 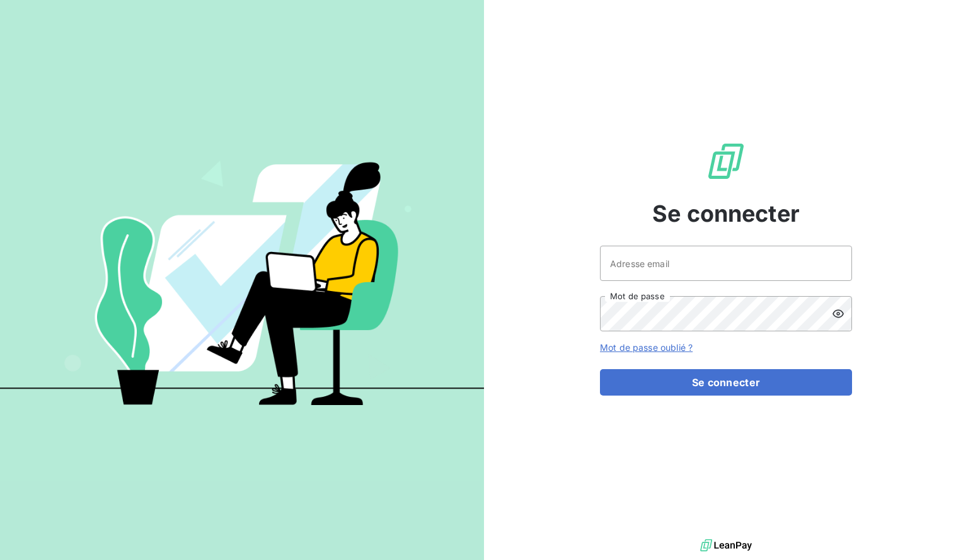 I want to click on input: placeholder, so click(x=726, y=264).